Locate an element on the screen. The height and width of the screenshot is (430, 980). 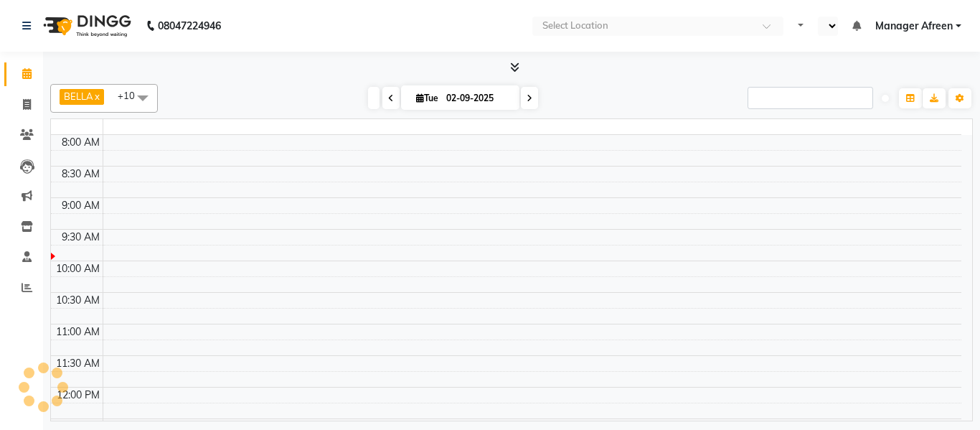
span: Manager Afreen is located at coordinates (914, 26).